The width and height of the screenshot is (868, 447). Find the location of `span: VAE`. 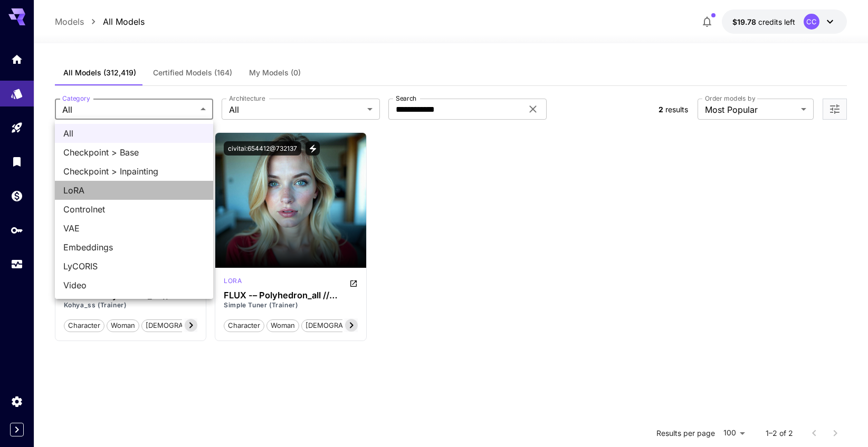

span: VAE is located at coordinates (134, 228).